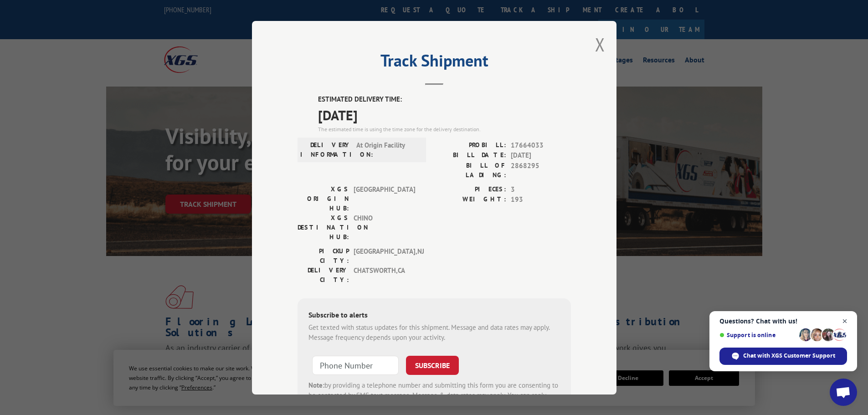 This screenshot has width=868, height=415. I want to click on div: Get texted with status updates for this shipment. Message and data rates may apply. Message frequ..., so click(434, 332).